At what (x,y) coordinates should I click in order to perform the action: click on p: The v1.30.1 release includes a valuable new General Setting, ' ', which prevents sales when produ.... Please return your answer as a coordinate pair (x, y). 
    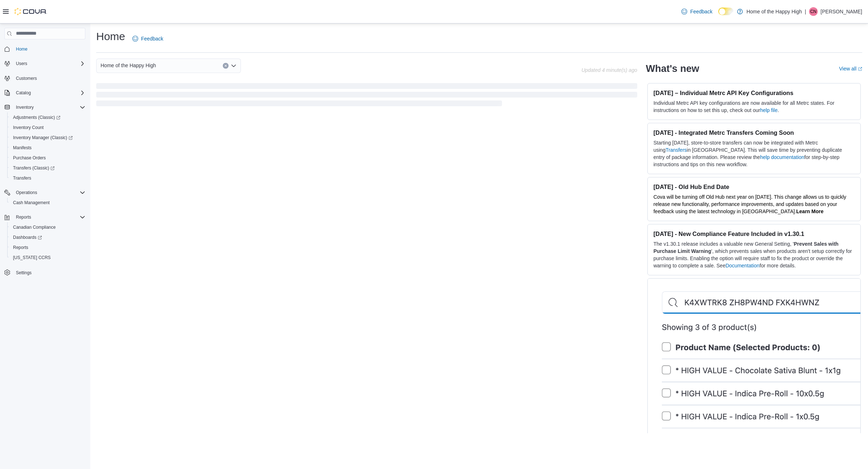
    Looking at the image, I should click on (754, 255).